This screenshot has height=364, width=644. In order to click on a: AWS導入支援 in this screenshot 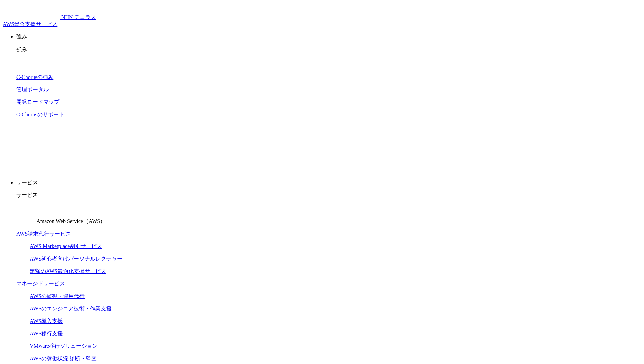, I will do `click(46, 322)`.